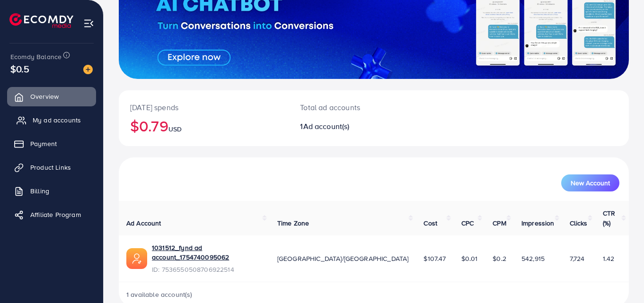 The width and height of the screenshot is (644, 303). What do you see at coordinates (52, 167) in the screenshot?
I see `a: Product Links` at bounding box center [52, 167].